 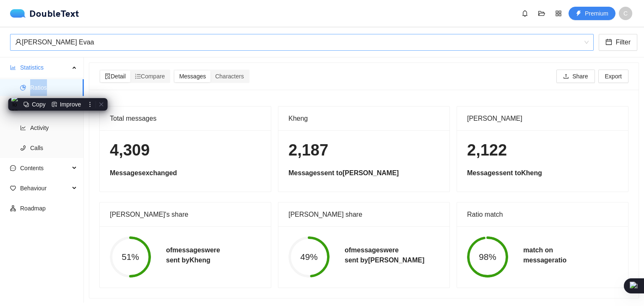 What do you see at coordinates (150, 76) in the screenshot?
I see `span: Compare` at bounding box center [150, 76].